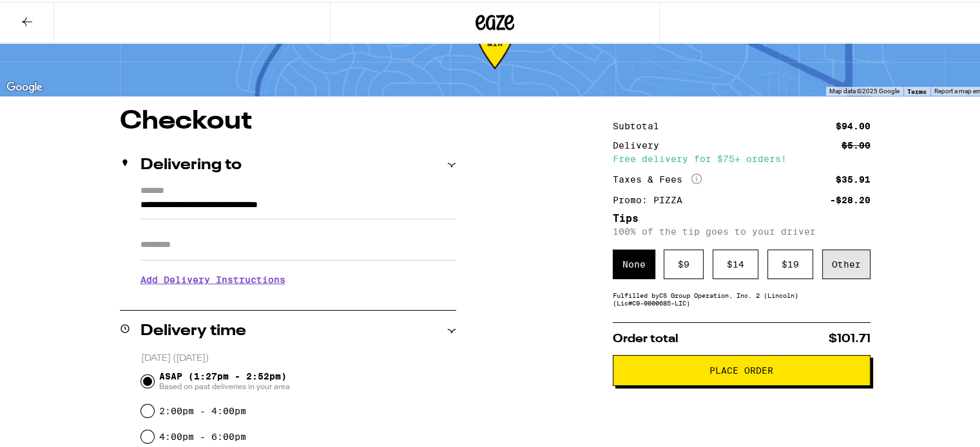 This screenshot has width=980, height=447. Describe the element at coordinates (856, 144) in the screenshot. I see `div: $5.00` at that location.